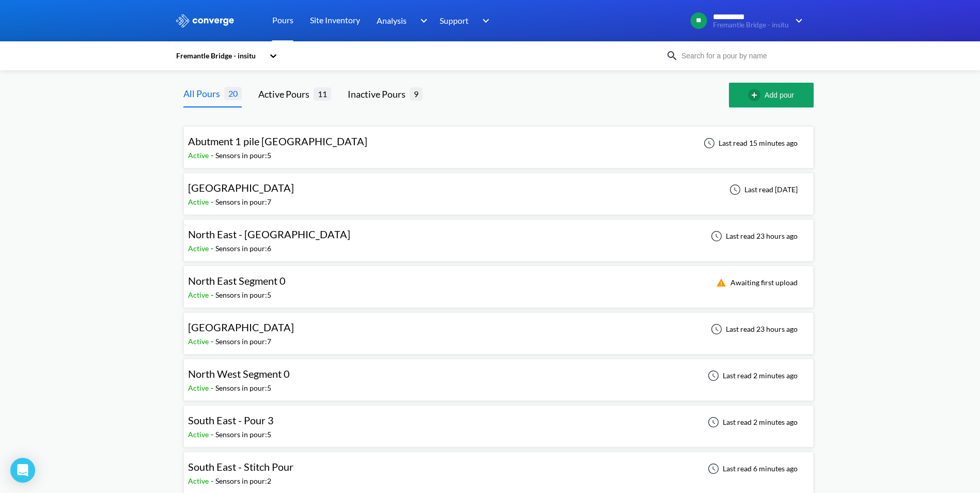 The image size is (980, 493). What do you see at coordinates (238, 374) in the screenshot?
I see `span: North West Segment 0` at bounding box center [238, 374].